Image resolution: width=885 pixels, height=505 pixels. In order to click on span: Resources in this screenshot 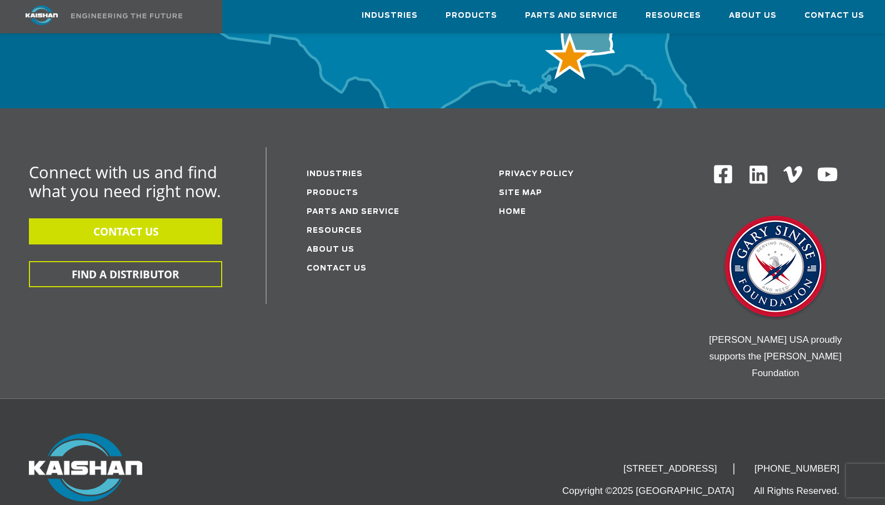, I will do `click(673, 16)`.